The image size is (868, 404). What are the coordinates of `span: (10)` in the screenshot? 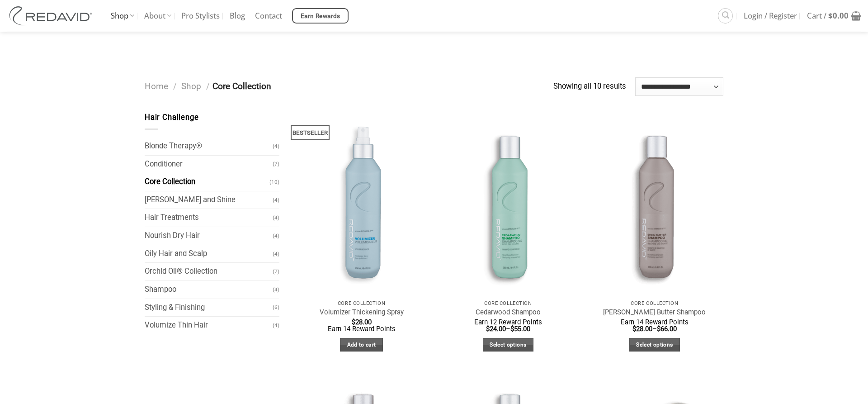 It's located at (274, 182).